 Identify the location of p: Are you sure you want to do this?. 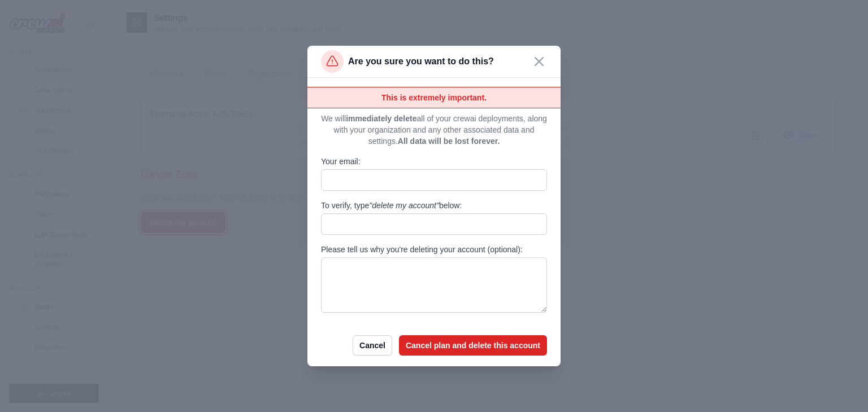
(421, 61).